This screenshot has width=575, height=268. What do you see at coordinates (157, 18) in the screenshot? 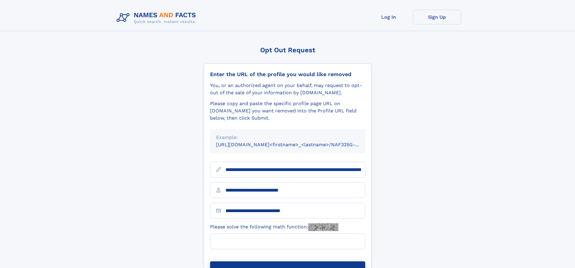
I see `img: Logo Names and Facts` at bounding box center [157, 18].